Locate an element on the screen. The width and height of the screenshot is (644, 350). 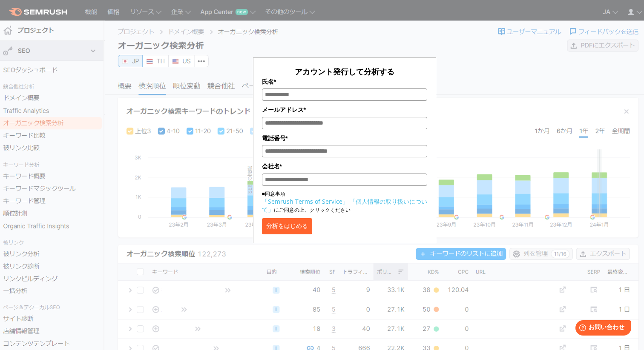
span: アカウント発行して分析する is located at coordinates (345, 71).